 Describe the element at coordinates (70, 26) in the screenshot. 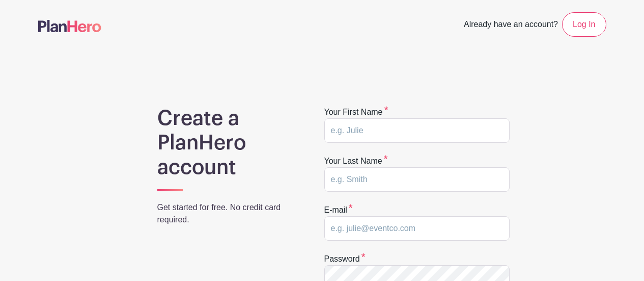

I see `img: logo-507f7623f17ff9eddc593b1ce0a138ce2505c220e1c5a4e2b4648c50719b7d32.svg` at that location.